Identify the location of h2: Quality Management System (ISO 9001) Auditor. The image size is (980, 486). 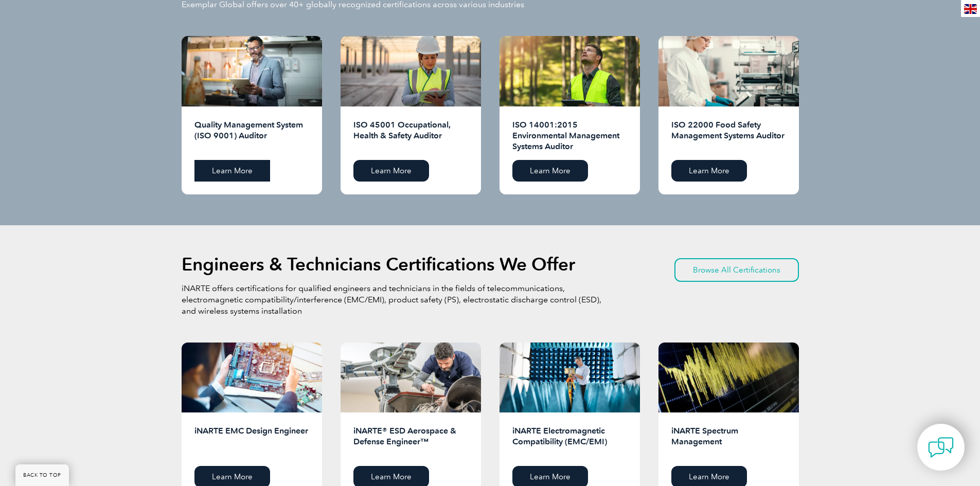
(252, 135).